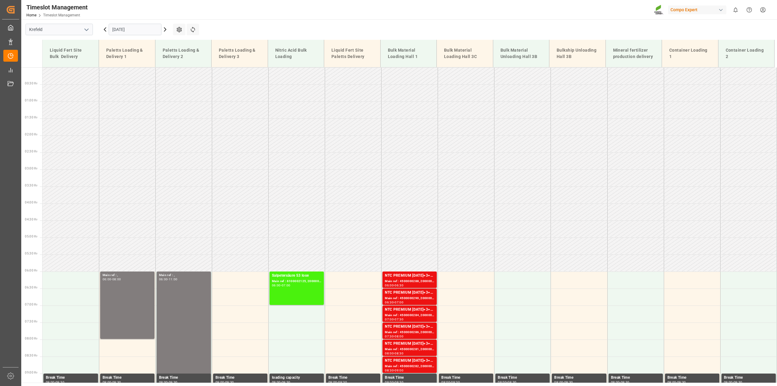 This screenshot has width=777, height=386. Describe the element at coordinates (31, 202) in the screenshot. I see `span: 04:00 Hr` at that location.